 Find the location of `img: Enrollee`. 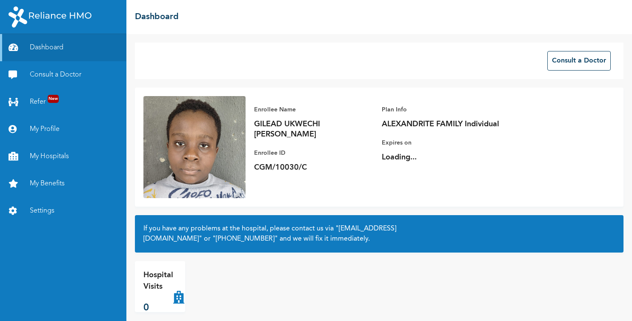

img: Enrollee is located at coordinates (194, 147).